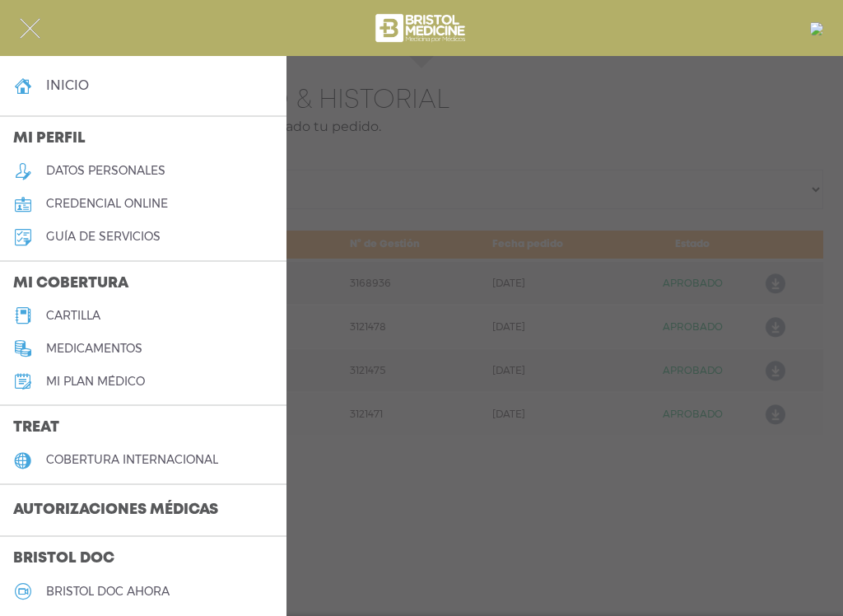 This screenshot has height=616, width=843. What do you see at coordinates (108, 591) in the screenshot?
I see `h5: Bristol doc ahora` at bounding box center [108, 591].